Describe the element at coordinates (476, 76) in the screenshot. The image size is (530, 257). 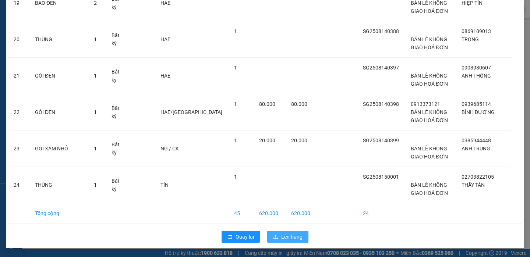
I see `span: ANH THÔNG` at that location.